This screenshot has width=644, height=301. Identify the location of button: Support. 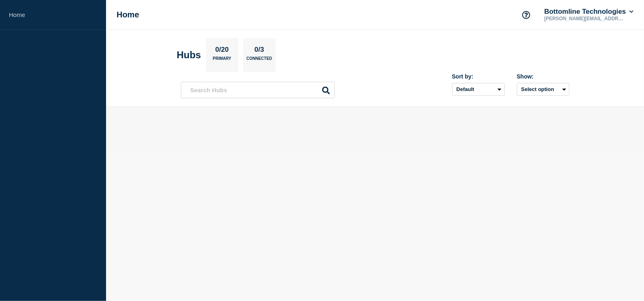
(526, 15).